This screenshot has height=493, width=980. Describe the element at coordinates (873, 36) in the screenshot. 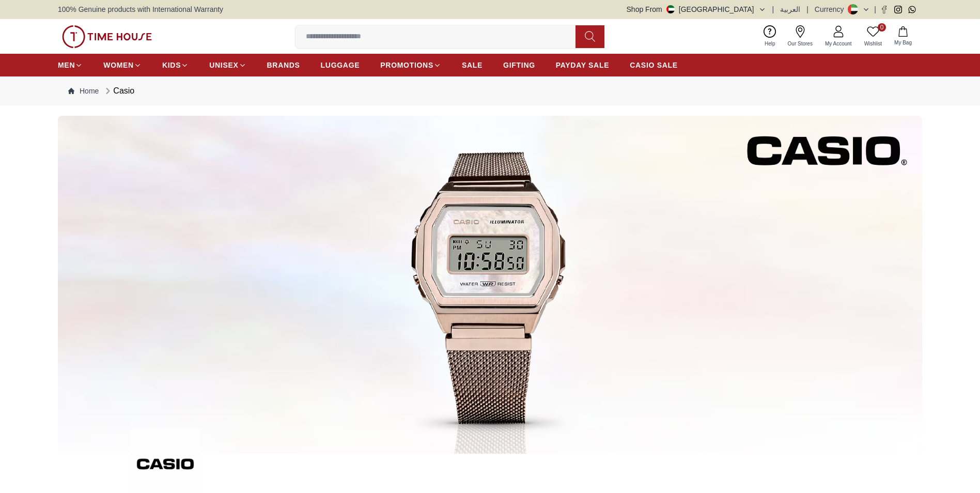

I see `a: 0Wishlist` at that location.